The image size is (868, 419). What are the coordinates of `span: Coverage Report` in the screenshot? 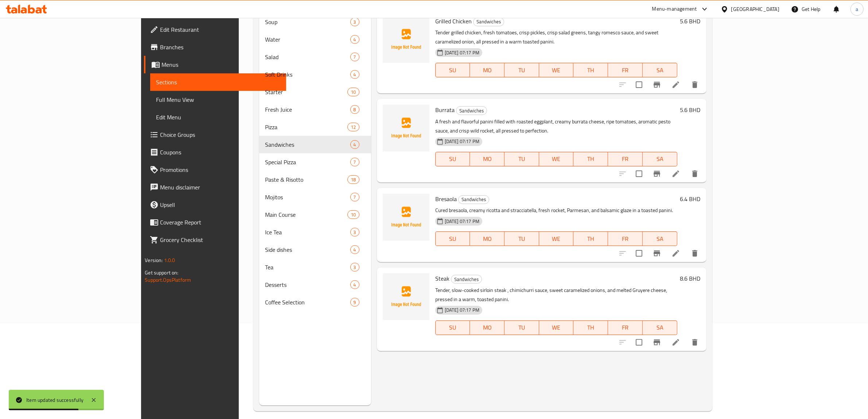 It's located at (220, 222).